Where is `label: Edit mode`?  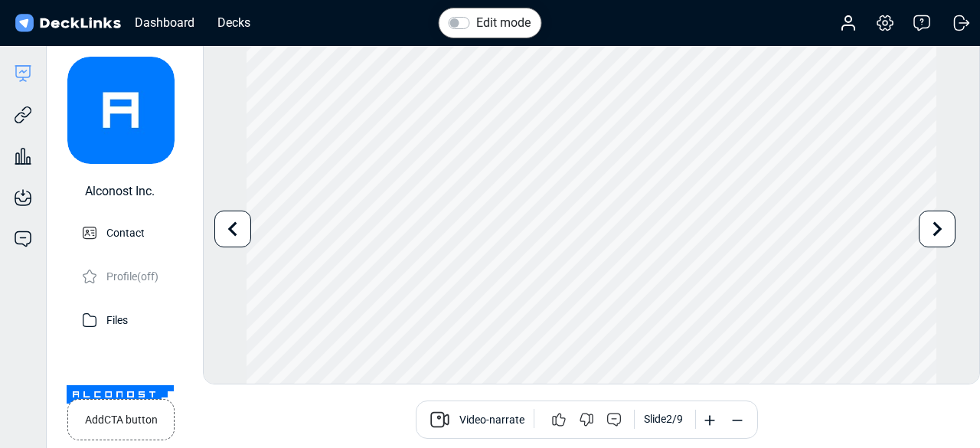 label: Edit mode is located at coordinates (504, 23).